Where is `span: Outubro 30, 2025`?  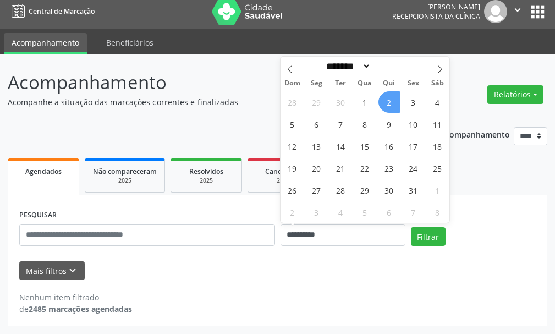 span: Outubro 30, 2025 is located at coordinates (389, 190).